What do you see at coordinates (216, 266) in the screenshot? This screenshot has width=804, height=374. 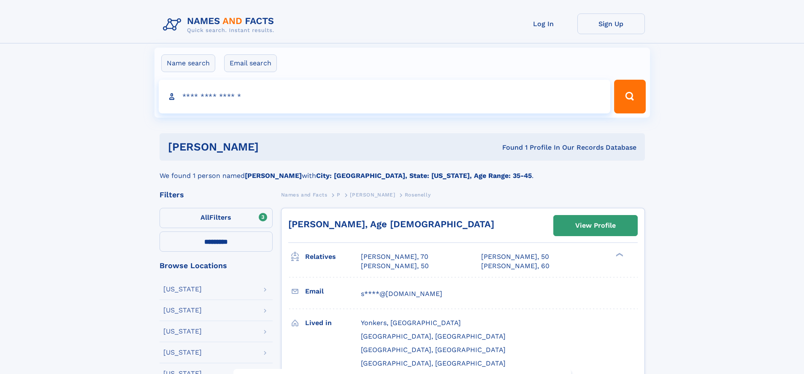 I see `div: Browse Locations` at bounding box center [216, 266].